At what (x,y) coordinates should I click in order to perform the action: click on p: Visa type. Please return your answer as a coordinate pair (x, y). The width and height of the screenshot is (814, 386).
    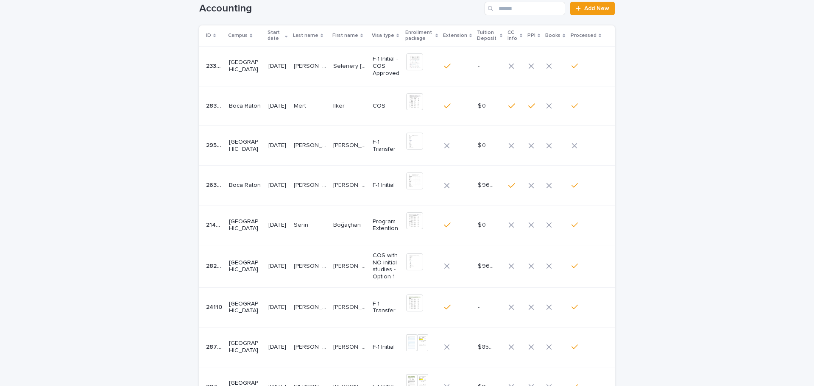
    Looking at the image, I should click on (383, 36).